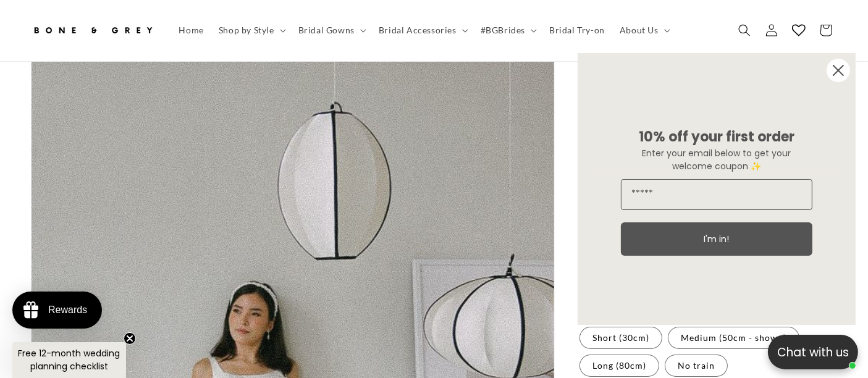  Describe the element at coordinates (417, 30) in the screenshot. I see `span: Bridal Accessories` at that location.